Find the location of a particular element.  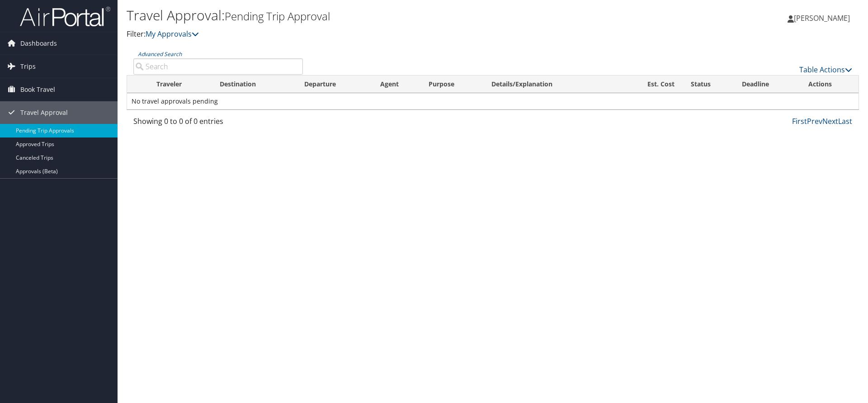

small: Pending Trip Approval is located at coordinates (277, 16).